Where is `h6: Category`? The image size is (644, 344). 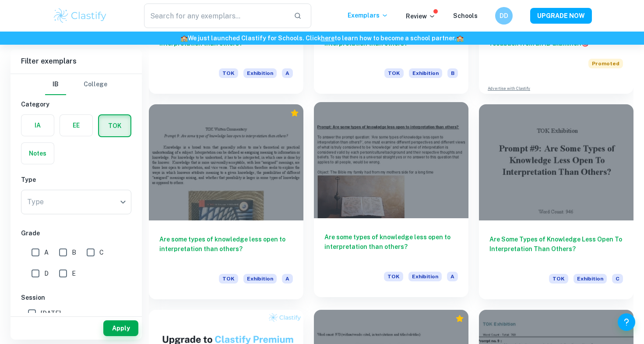 h6: Category is located at coordinates (76, 104).